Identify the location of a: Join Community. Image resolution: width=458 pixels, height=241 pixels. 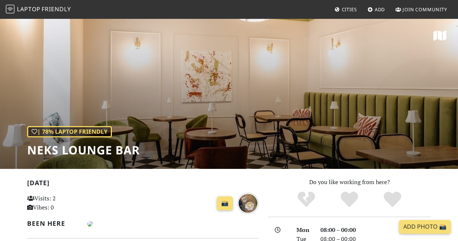
(421, 9).